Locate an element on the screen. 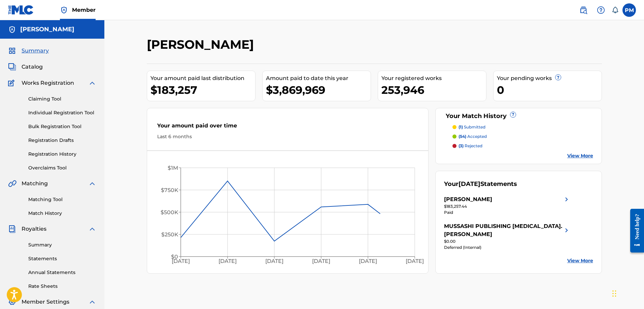 Image resolution: width=644 pixels, height=309 pixels. span: (1) is located at coordinates (460, 127).